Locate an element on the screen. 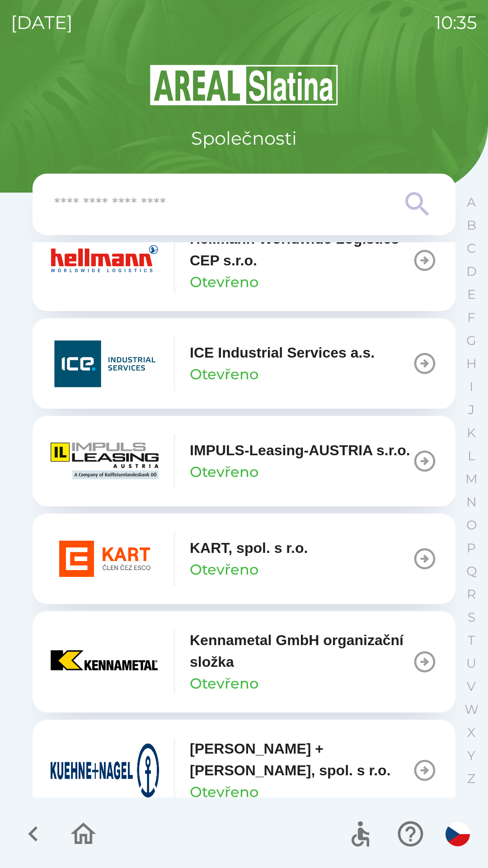 Image resolution: width=488 pixels, height=868 pixels. p: Kennametal GmbH organizační složka is located at coordinates (301, 651).